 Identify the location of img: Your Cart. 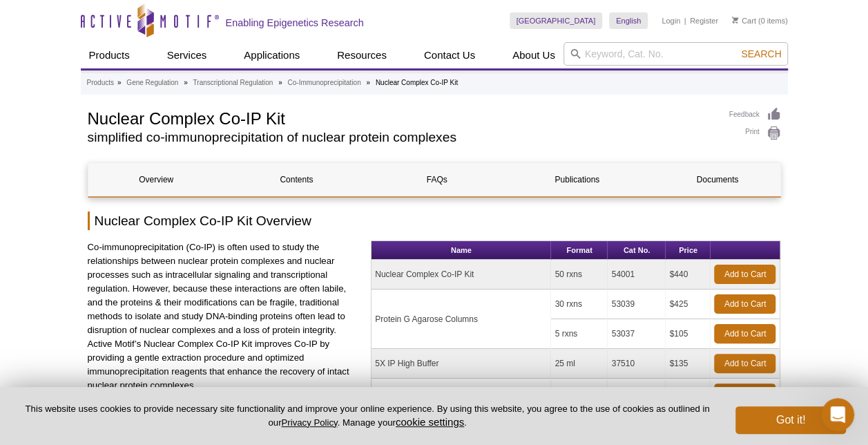
(735, 20).